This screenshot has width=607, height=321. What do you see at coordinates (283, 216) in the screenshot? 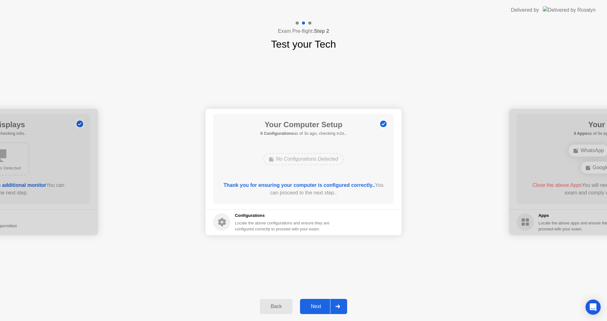
I see `h5: Configurations` at bounding box center [283, 216].